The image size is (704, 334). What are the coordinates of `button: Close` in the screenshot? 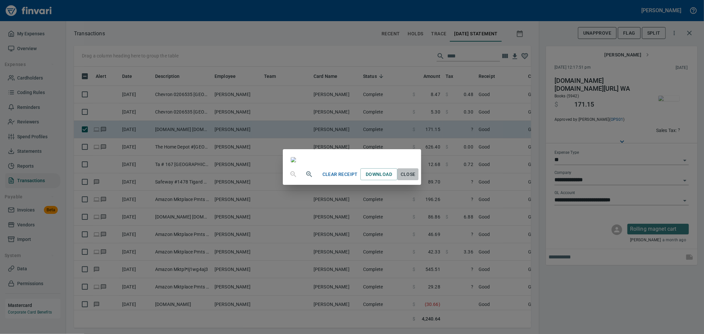 It's located at (408, 174).